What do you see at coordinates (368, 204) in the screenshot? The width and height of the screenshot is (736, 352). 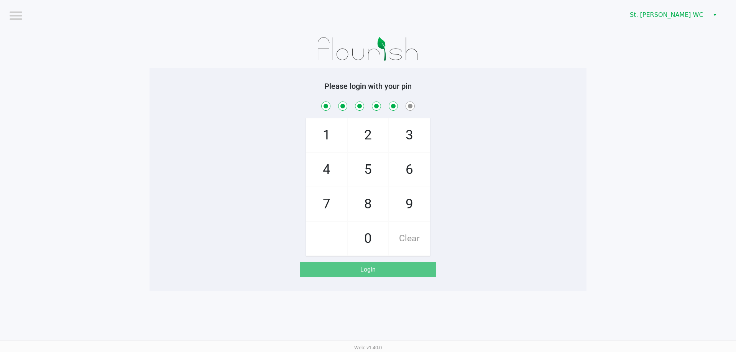 I see `span: 8` at bounding box center [368, 204].